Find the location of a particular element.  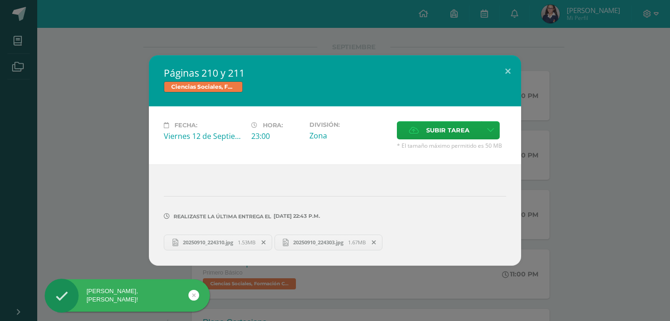

span: 1.53MB is located at coordinates (246, 242).